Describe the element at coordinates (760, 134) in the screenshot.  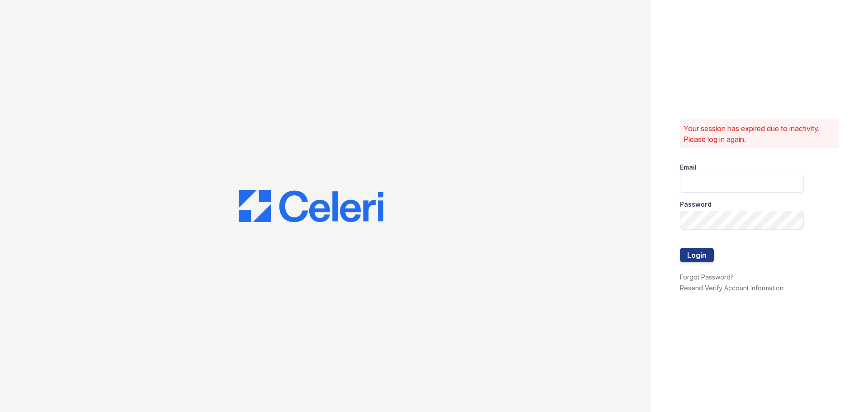
I see `p: Your session has expired due to inactivity. Please log in again.` at that location.